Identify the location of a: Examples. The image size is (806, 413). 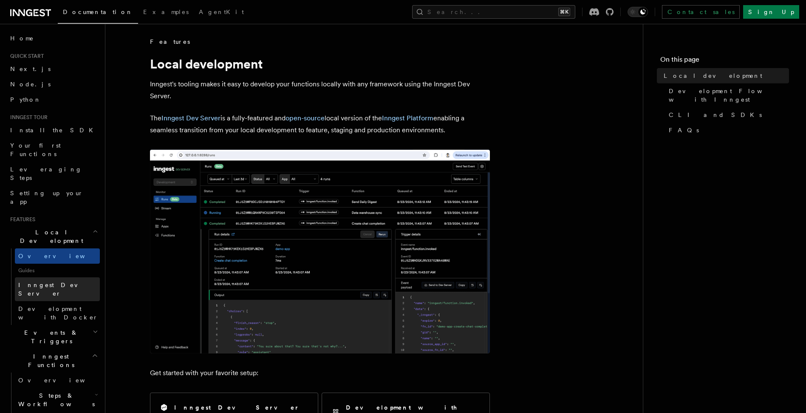
(166, 13).